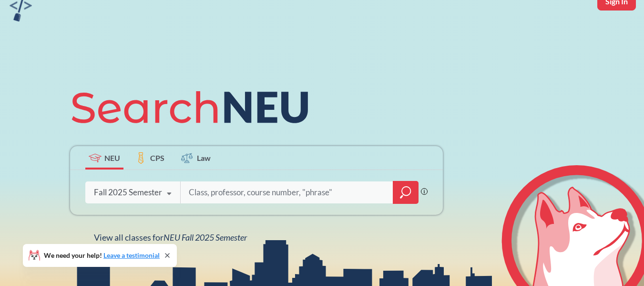  I want to click on span: We need your help!, so click(102, 255).